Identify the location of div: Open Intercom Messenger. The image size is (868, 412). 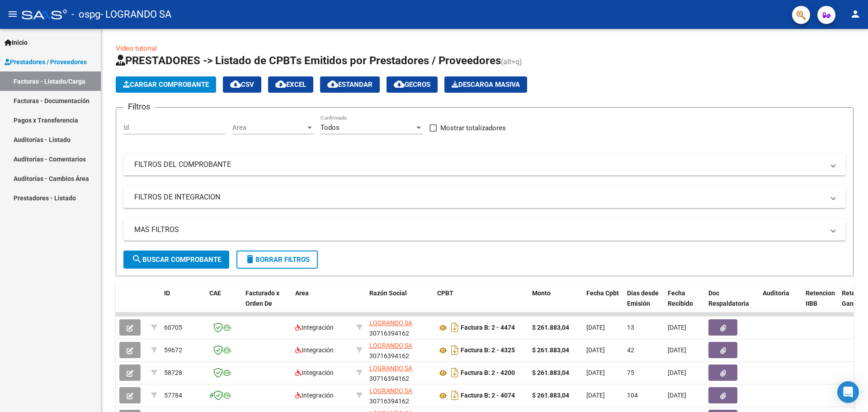
(848, 392).